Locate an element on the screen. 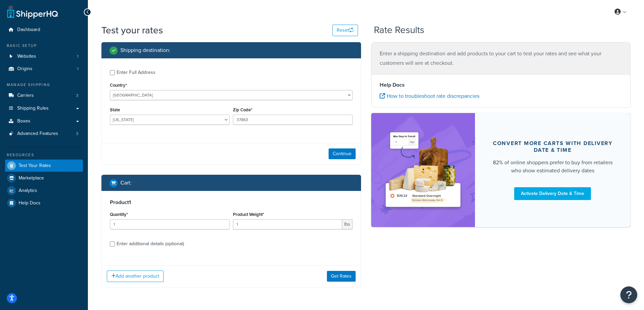  button: Reset is located at coordinates (345, 31).